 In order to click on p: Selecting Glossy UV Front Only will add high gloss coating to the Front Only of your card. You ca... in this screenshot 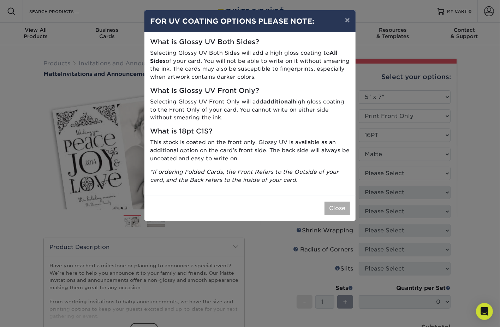, I will do `click(250, 110)`.